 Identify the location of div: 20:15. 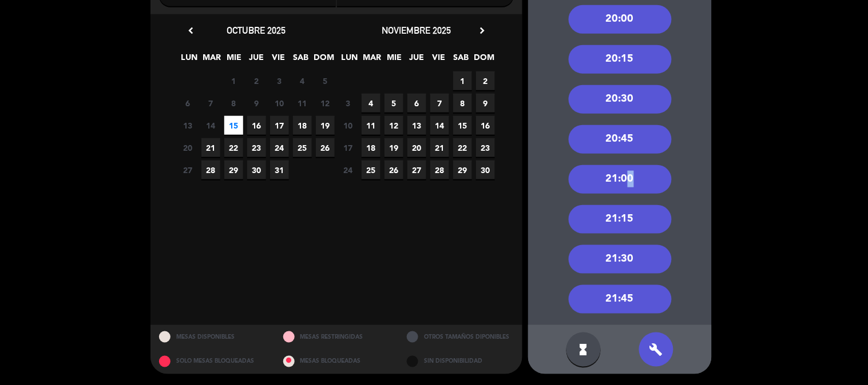
(621, 59).